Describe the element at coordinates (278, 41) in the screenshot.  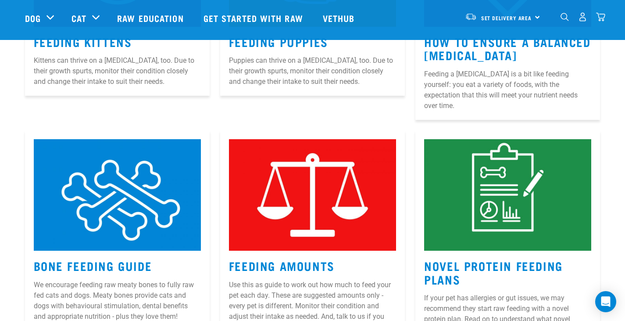
I see `a: Feeding Puppies` at that location.